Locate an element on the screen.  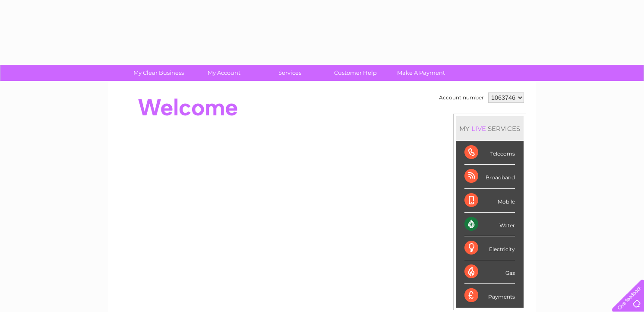
a: My Account is located at coordinates (224, 73).